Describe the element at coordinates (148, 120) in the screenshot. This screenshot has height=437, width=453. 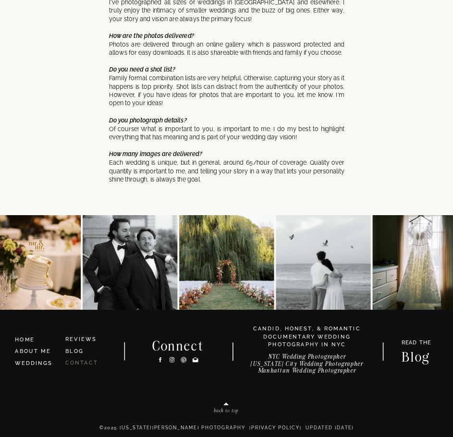
I see `i: Do you photograph details?` at that location.